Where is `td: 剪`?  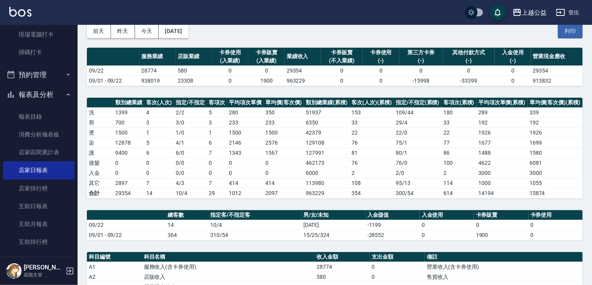 td: 剪 is located at coordinates (100, 123).